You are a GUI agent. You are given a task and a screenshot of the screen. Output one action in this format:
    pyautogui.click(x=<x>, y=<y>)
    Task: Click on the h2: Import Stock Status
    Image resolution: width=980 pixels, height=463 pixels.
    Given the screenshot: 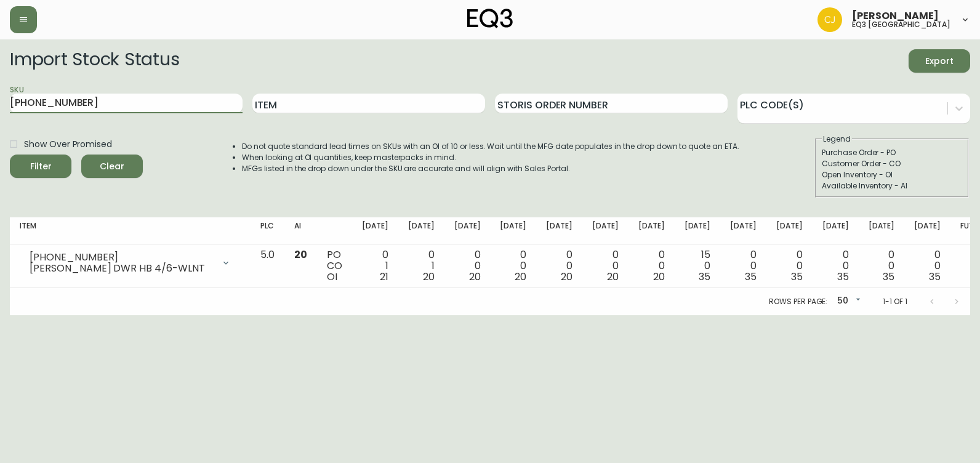 What is the action you would take?
    pyautogui.click(x=94, y=61)
    